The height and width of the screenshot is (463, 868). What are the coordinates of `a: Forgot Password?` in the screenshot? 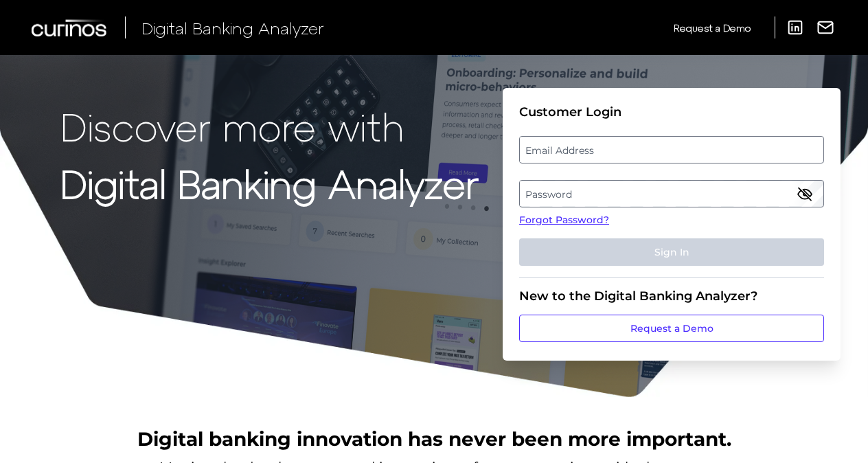 It's located at (672, 220).